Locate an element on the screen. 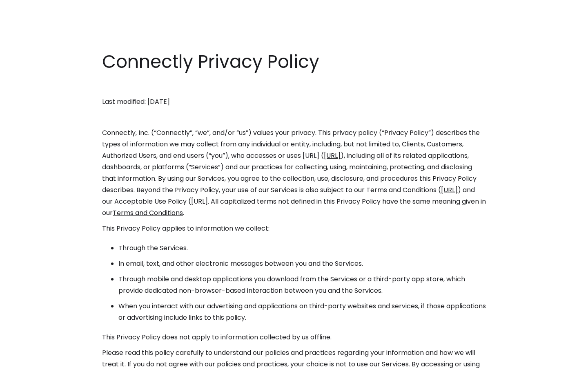 Image resolution: width=588 pixels, height=368 pixels. li: Through the Services. is located at coordinates (303, 248).